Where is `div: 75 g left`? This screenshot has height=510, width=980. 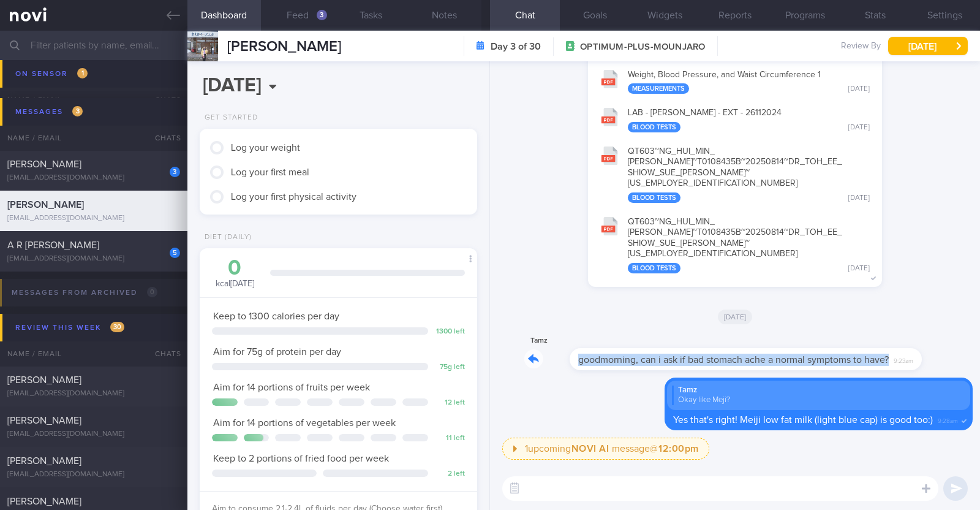
div: 75 g left is located at coordinates (450, 367).